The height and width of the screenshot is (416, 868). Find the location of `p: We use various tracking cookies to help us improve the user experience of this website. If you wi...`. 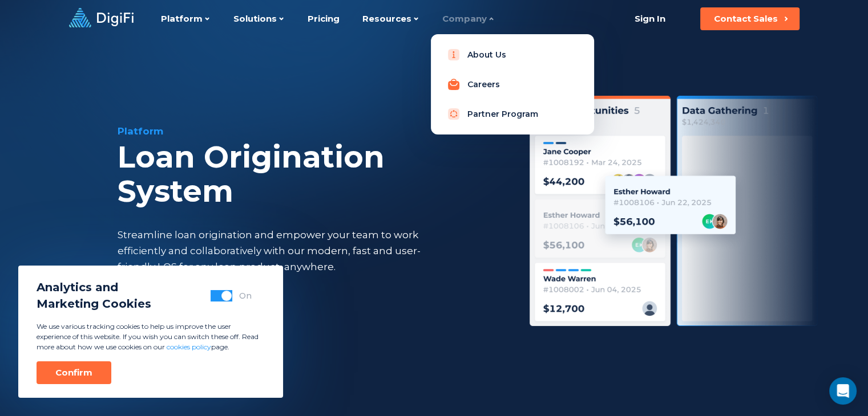

p: We use various tracking cookies to help us improve the user experience of this website. If you wi... is located at coordinates (151, 337).